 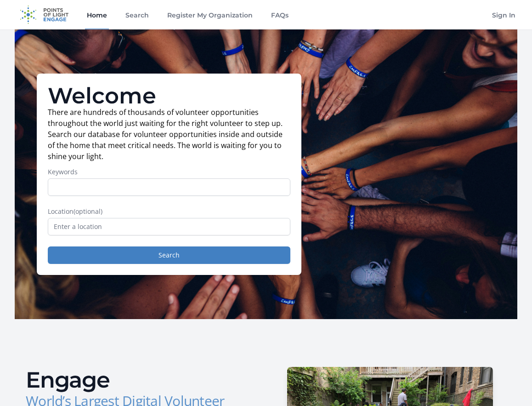 I want to click on h2: Engage, so click(x=142, y=380).